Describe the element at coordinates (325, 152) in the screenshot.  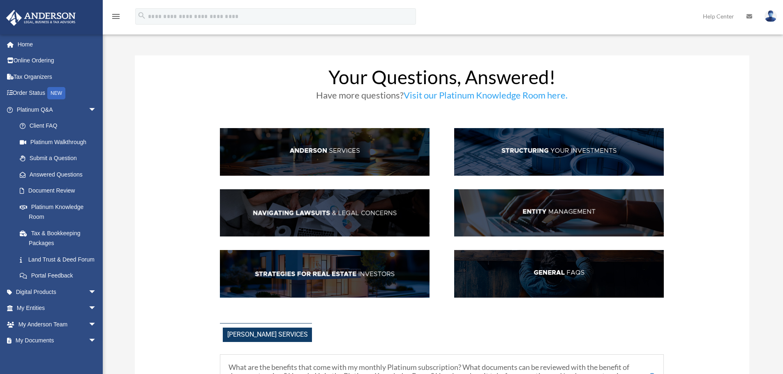
I see `img: AndServ_hdr` at that location.